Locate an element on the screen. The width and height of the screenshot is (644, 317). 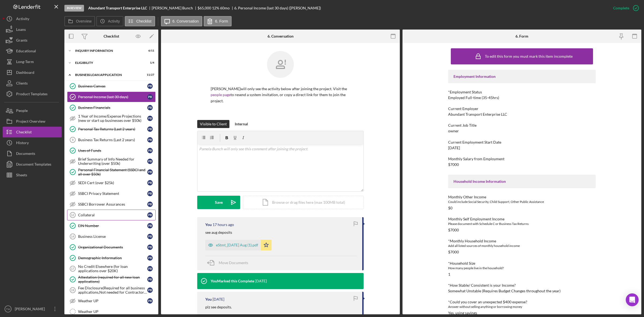
a: Weather UPPB is located at coordinates (111, 301).